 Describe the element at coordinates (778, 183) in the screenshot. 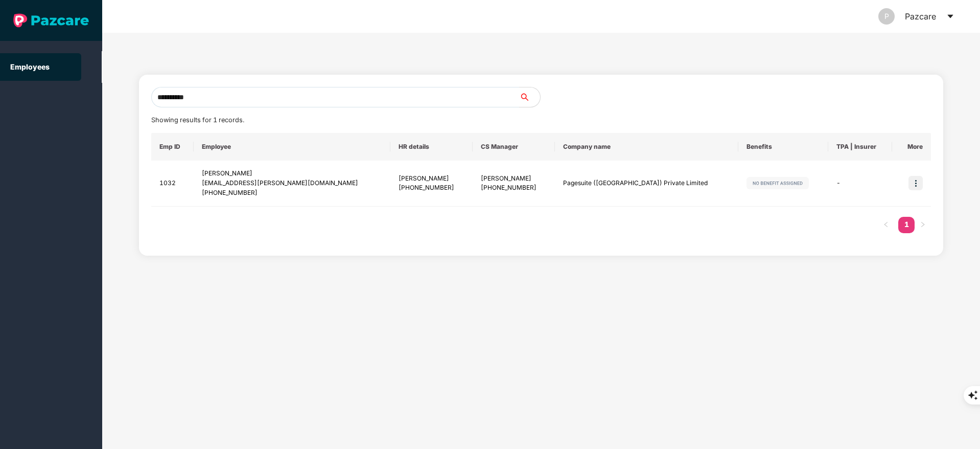

I see `img: svg+xml;base64,PHN2ZyB4bWxucz0iaHR0cDovL3d3dy53My5vcmcvMjAwMC9zdmciIHdpZHRoPSIxMjIiIGhlaWdodD0iMj...` at that location.